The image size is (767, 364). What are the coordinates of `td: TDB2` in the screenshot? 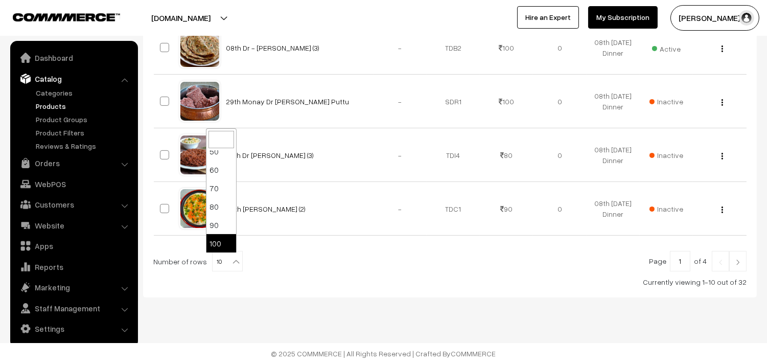 It's located at (453, 48).